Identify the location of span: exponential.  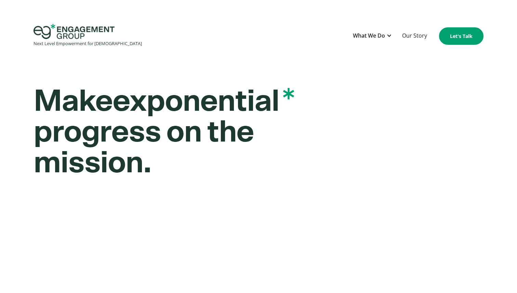
(203, 102).